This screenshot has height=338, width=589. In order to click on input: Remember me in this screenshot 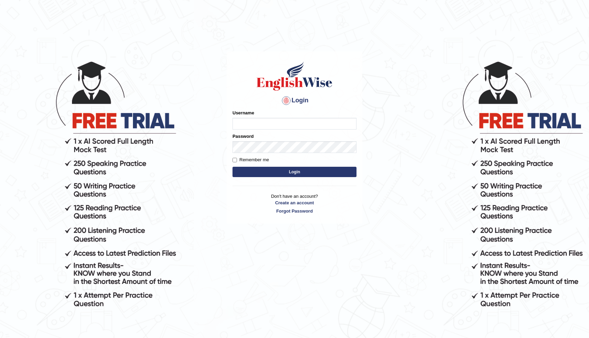, I will do `click(234, 160)`.